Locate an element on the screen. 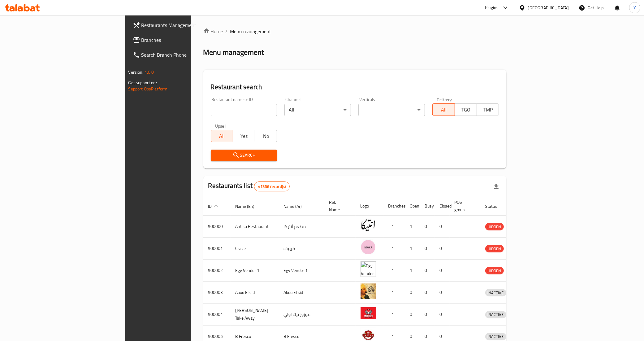 The image size is (644, 341). label: Upsell is located at coordinates (221, 126).